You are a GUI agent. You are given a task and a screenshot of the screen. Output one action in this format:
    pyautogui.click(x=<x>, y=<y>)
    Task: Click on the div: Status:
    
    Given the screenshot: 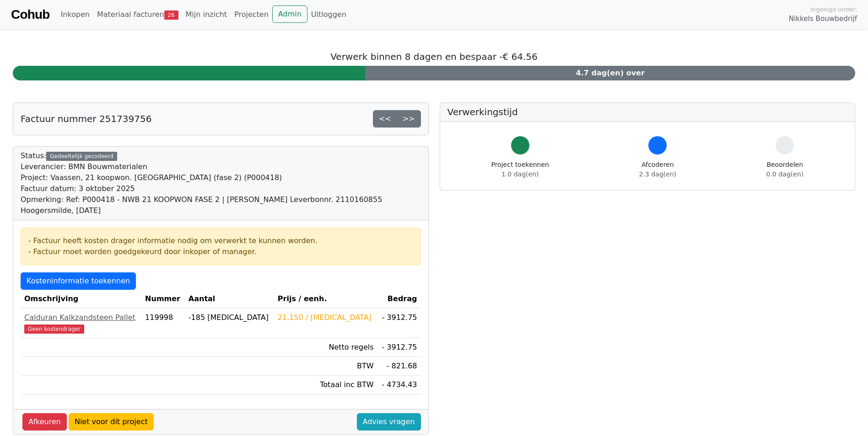 What is the action you would take?
    pyautogui.click(x=220, y=184)
    